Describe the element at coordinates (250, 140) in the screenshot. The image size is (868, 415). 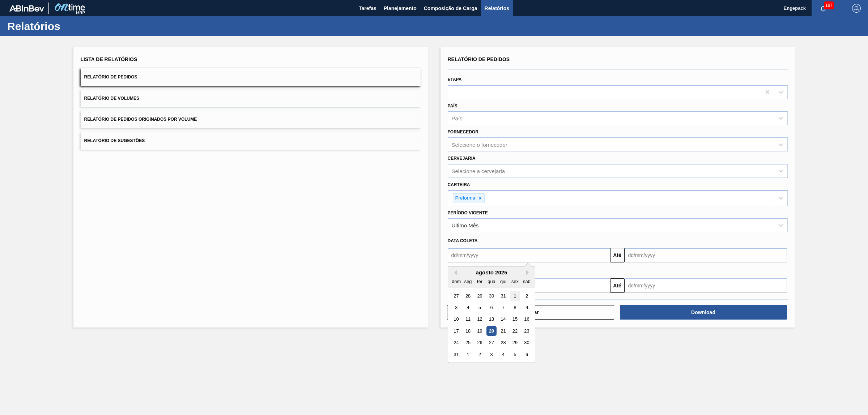
I see `button: Relatório de Sugestões` at that location.